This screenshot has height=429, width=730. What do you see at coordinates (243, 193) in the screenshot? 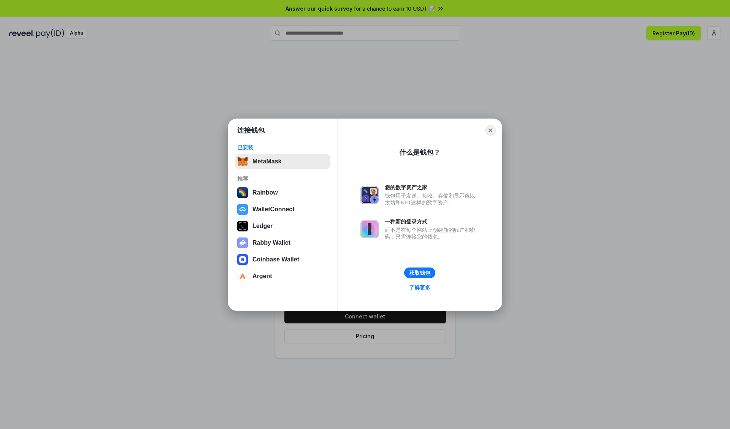
I see `img: svg+xml,%3Csvg%20width%3D%22120%22%20height%3D%22120%22%20viewBox%3D%220%200%20120%20120%22%20fil...` at bounding box center [243, 193].